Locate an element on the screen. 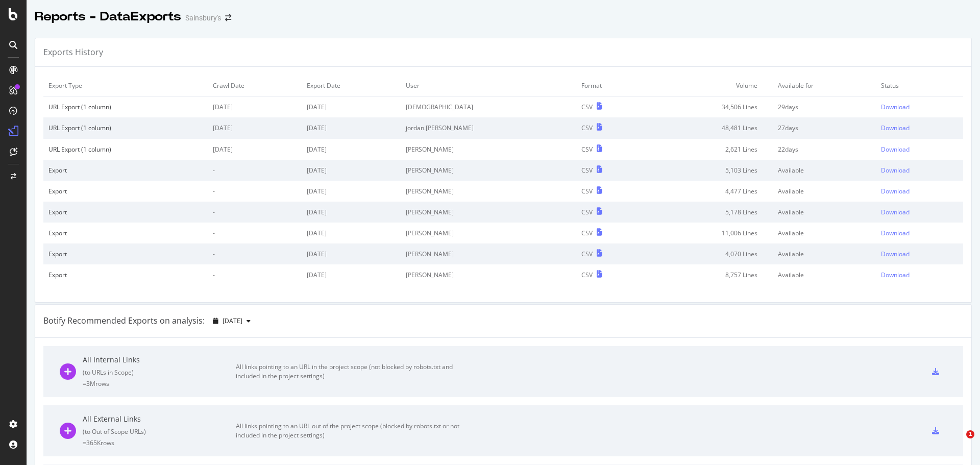 The height and width of the screenshot is (465, 980). td: 27 days is located at coordinates (825, 127).